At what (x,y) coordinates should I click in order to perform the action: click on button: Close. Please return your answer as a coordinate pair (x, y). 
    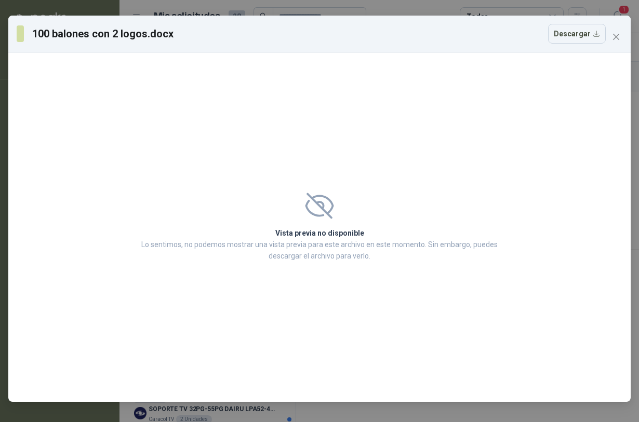
    Looking at the image, I should click on (616, 37).